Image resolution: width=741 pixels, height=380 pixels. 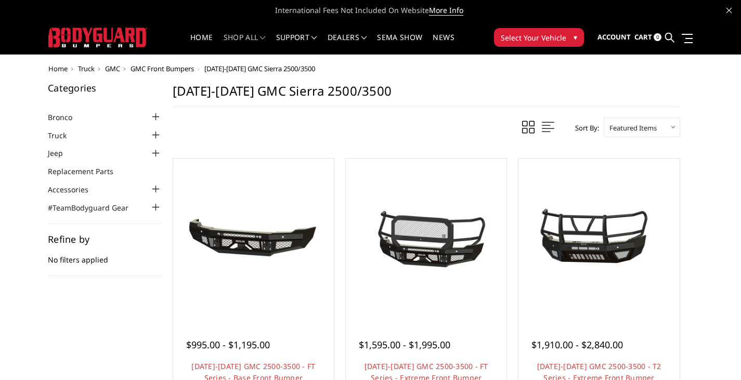 What do you see at coordinates (95, 207) in the screenshot?
I see `a: #TeamBodyguard Gear` at bounding box center [95, 207].